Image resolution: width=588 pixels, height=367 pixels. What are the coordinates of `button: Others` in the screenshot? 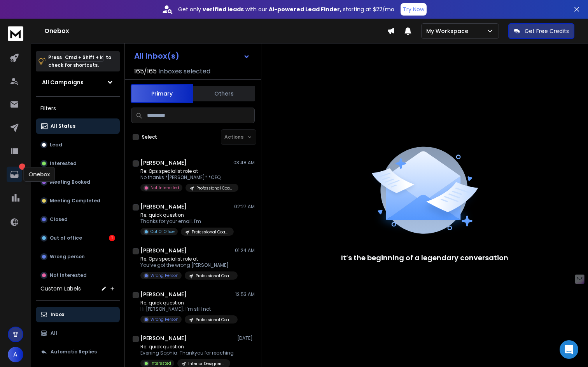 It's located at (224, 94).